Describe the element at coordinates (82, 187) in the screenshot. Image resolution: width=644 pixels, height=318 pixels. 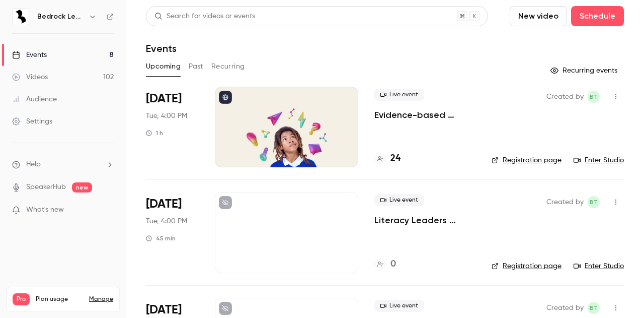
I see `span: new` at that location.